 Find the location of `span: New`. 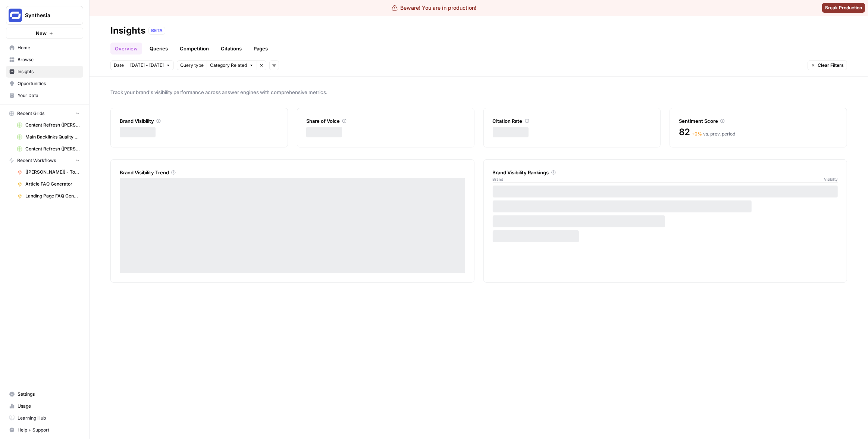

span: New is located at coordinates (41, 33).